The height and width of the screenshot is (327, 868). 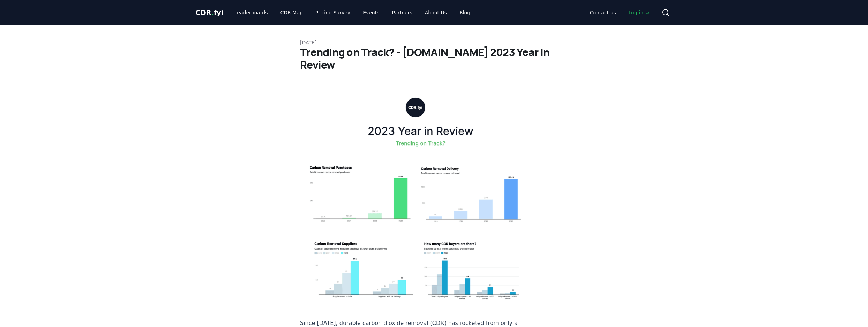 What do you see at coordinates (465, 12) in the screenshot?
I see `a: Blog` at bounding box center [465, 12].